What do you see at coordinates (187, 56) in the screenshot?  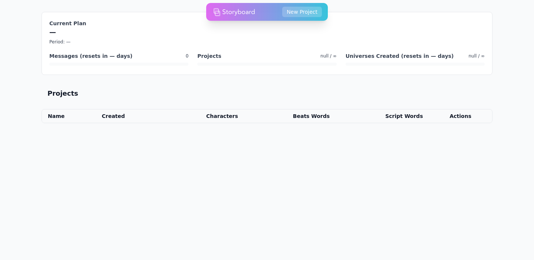 I see `span: 0` at bounding box center [187, 56].